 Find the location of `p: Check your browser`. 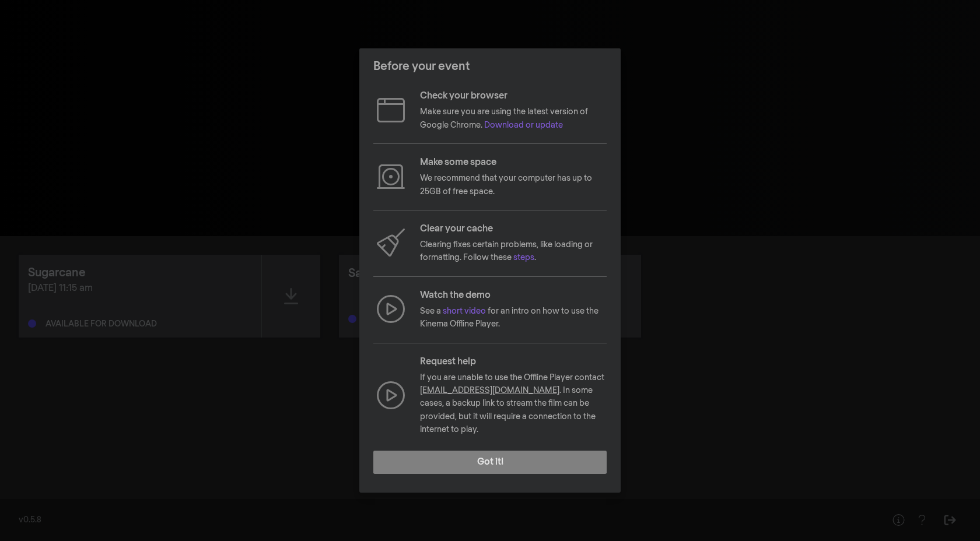

p: Check your browser is located at coordinates (513, 96).